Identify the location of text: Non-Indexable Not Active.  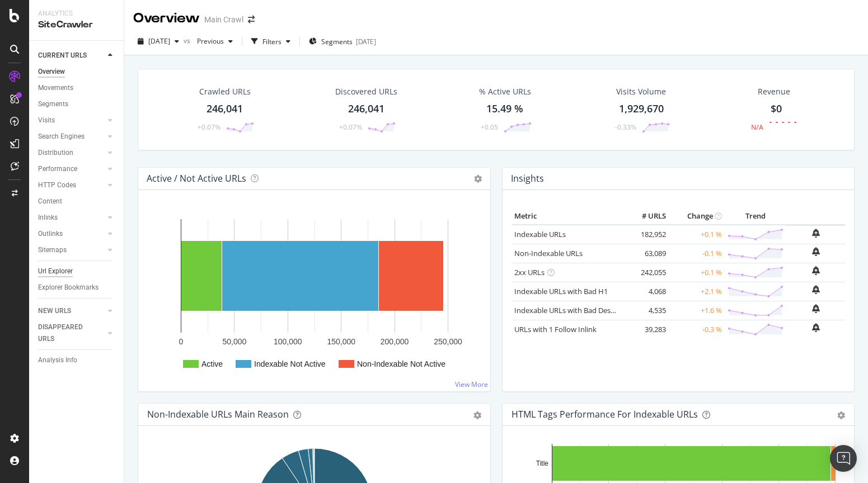
(401, 364).